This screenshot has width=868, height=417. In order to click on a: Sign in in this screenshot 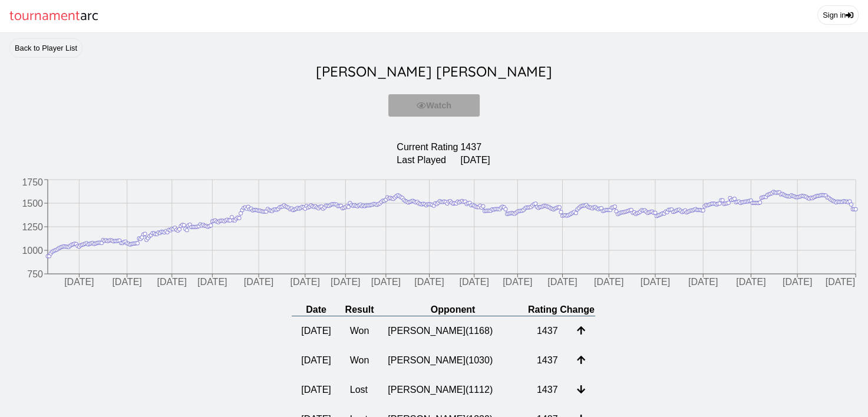, I will do `click(837, 15)`.